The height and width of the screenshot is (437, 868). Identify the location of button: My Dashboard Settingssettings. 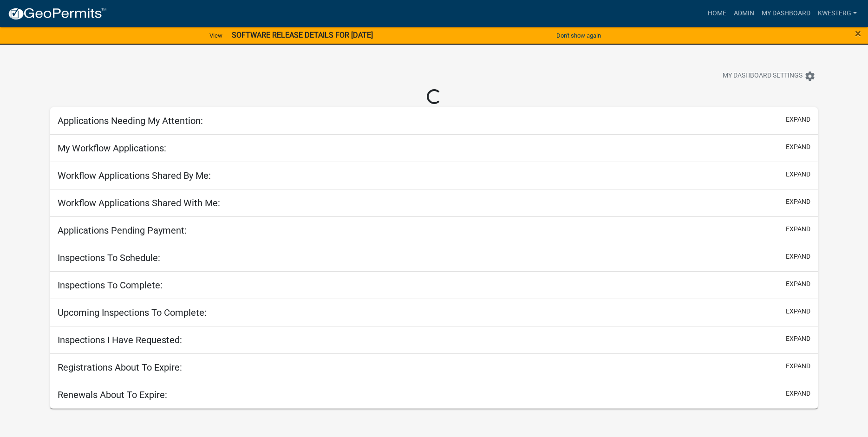
(769, 76).